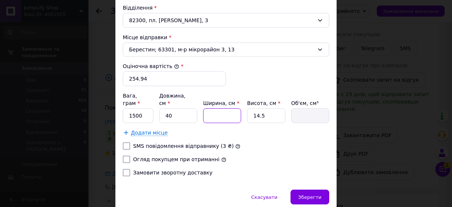  I want to click on label: Замовити зворотну доставку, so click(173, 172).